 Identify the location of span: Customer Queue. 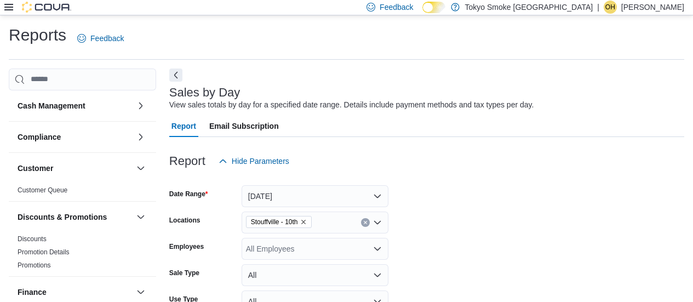
(42, 190).